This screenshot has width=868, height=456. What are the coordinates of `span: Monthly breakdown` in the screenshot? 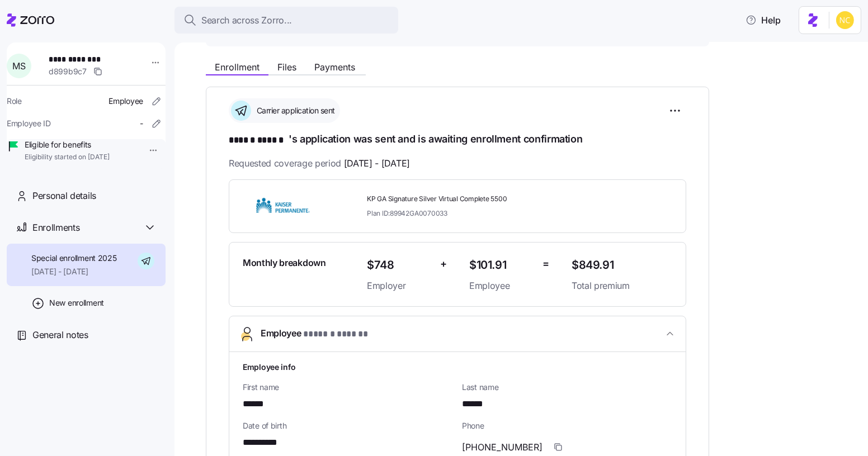 It's located at (284, 262).